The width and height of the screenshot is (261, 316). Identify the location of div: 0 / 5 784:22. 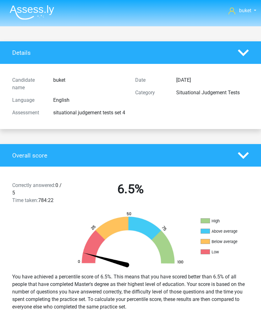
(38, 193).